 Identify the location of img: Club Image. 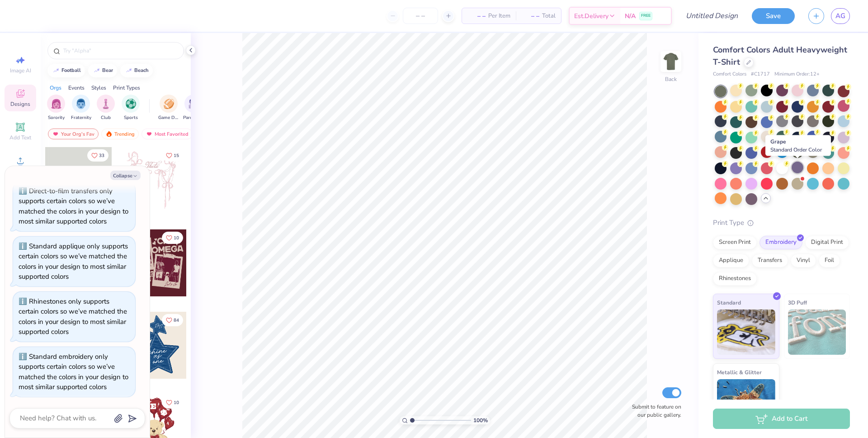
(106, 104).